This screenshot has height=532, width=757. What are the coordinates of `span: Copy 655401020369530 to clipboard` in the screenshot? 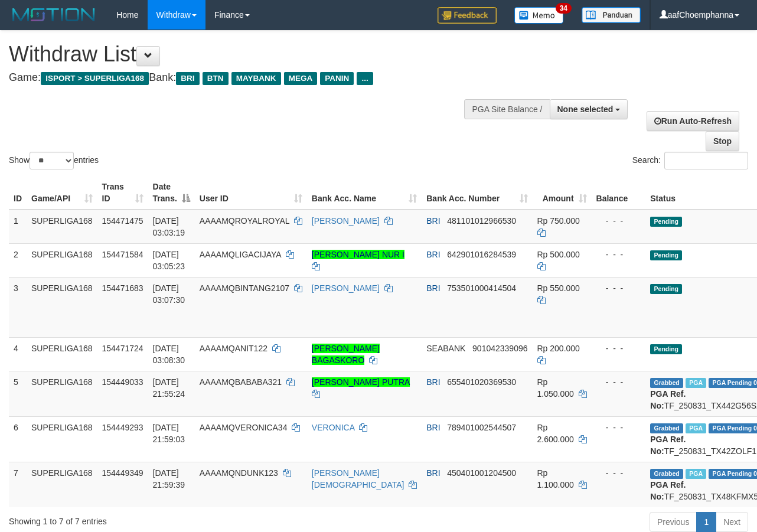 It's located at (482, 382).